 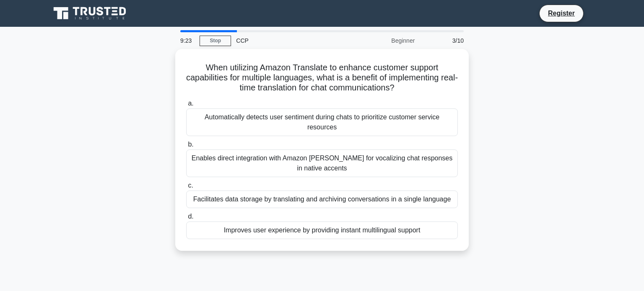 I want to click on span: b., so click(x=190, y=144).